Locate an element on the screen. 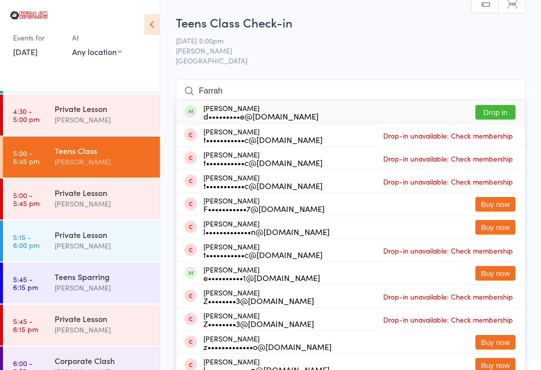 The height and width of the screenshot is (370, 541). time: 5:15 - 6:00 pm is located at coordinates (26, 241).